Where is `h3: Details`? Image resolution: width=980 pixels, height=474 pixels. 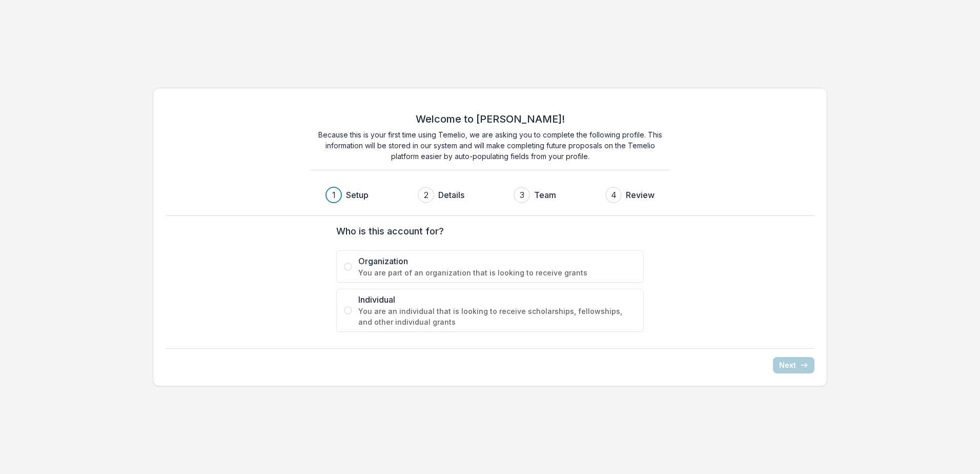 h3: Details is located at coordinates (451, 195).